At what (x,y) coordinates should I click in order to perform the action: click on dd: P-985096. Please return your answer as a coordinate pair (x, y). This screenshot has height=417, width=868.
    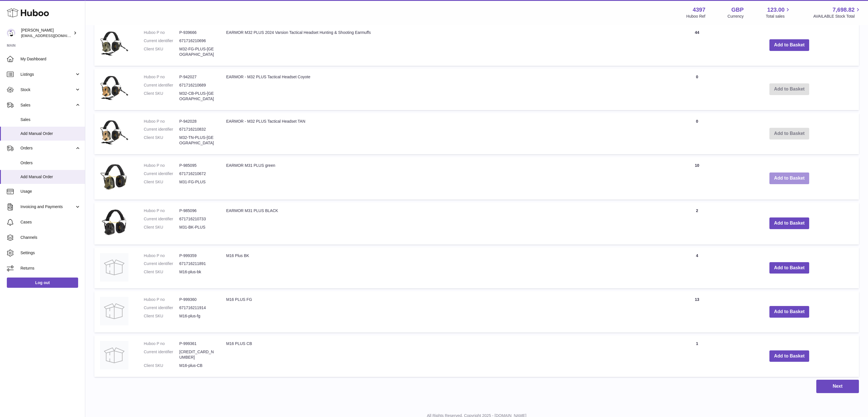
    Looking at the image, I should click on (197, 210).